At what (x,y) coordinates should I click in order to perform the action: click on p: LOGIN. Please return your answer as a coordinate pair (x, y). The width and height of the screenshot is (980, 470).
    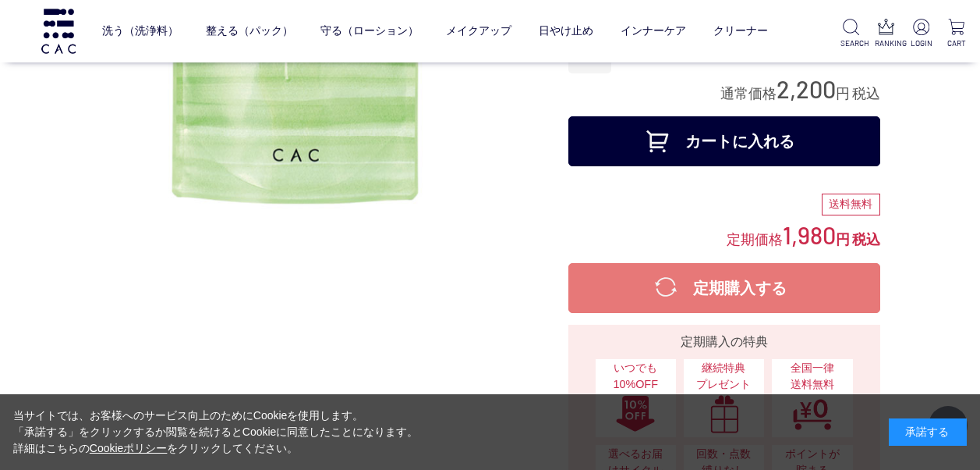
    Looking at the image, I should click on (921, 43).